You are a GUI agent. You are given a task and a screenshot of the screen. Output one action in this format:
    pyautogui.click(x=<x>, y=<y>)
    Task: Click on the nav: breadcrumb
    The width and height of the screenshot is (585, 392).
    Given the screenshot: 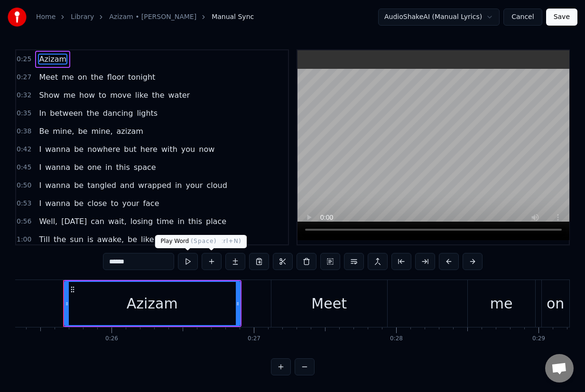 What is the action you would take?
    pyautogui.click(x=145, y=17)
    